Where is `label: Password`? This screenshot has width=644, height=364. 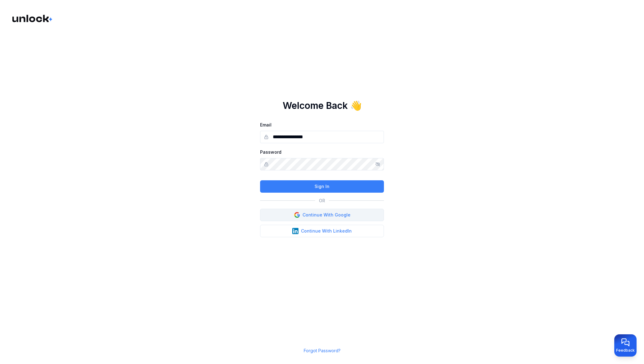 label: Password is located at coordinates (271, 152).